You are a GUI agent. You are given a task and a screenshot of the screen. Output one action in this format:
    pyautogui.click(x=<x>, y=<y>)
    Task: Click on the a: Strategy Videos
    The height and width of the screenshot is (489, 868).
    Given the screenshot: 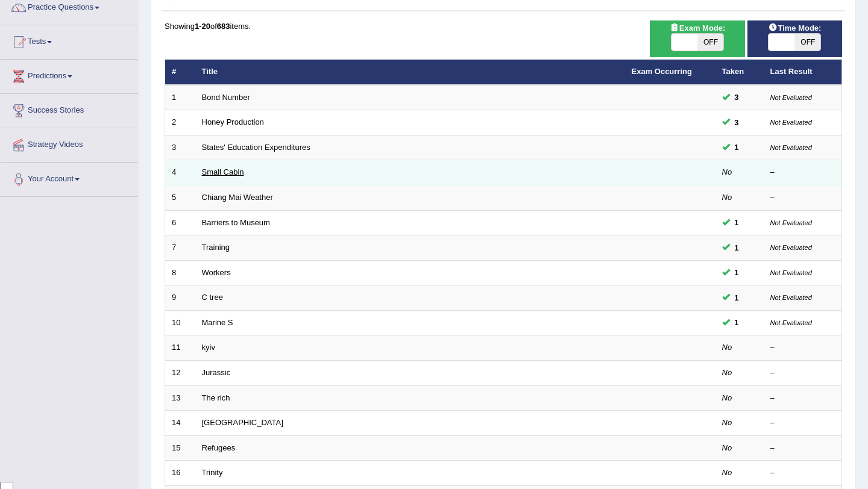 What is the action you would take?
    pyautogui.click(x=70, y=143)
    